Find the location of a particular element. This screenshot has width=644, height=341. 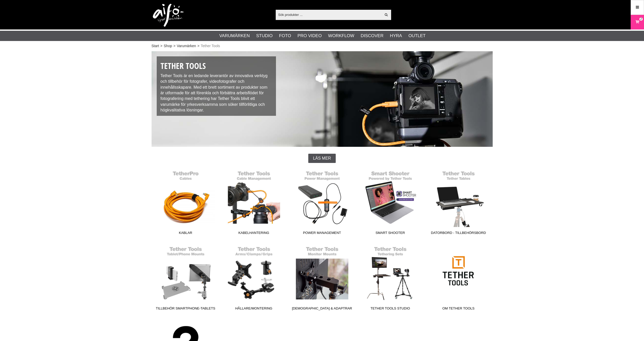

img: Tether Tools studiotillbehör för direktfångst is located at coordinates (322, 99).